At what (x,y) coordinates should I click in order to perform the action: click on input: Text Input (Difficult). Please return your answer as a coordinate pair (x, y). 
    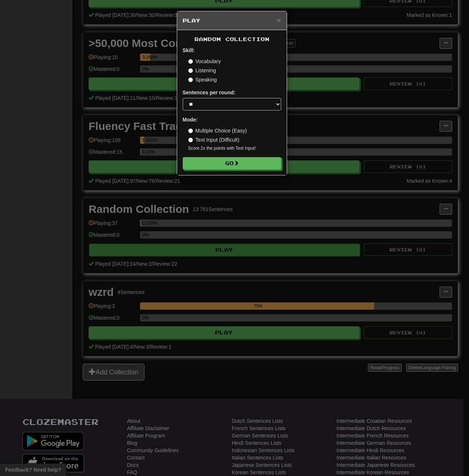
    Looking at the image, I should click on (190, 139).